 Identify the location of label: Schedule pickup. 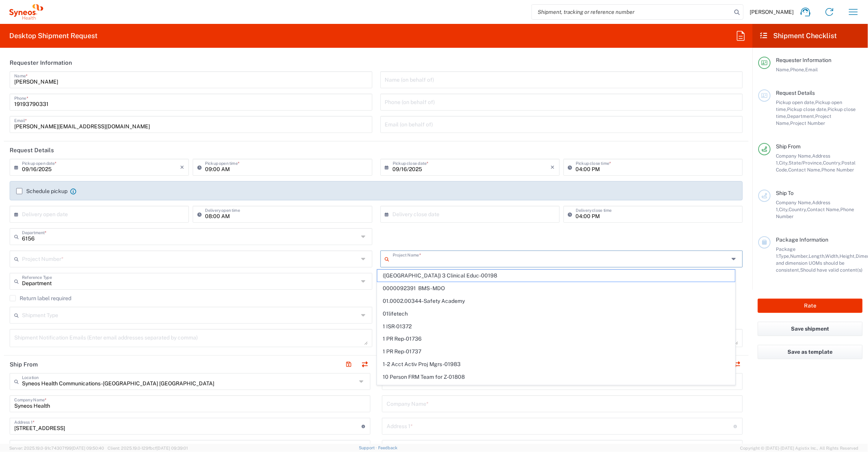
(41, 191).